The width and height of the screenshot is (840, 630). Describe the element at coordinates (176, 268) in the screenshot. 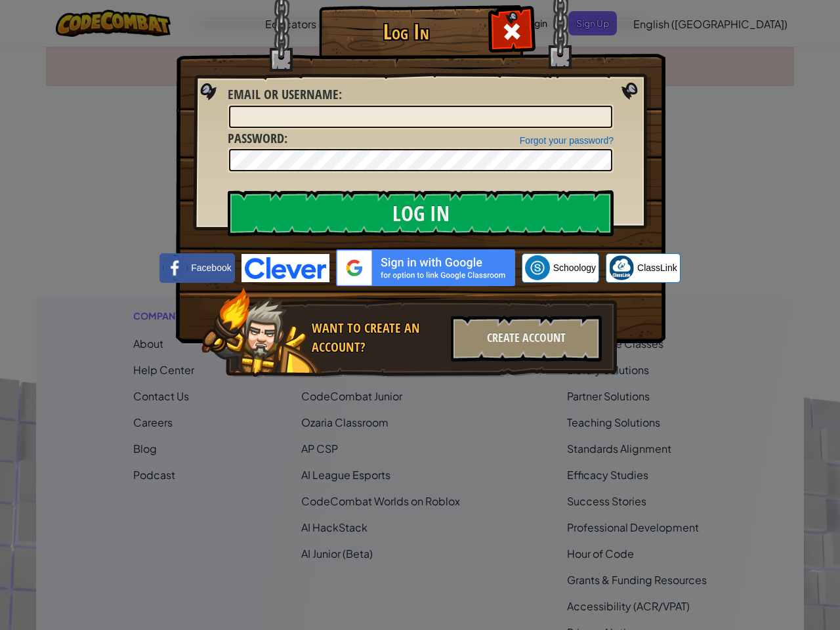

I see `img: facebook_small.png` at that location.